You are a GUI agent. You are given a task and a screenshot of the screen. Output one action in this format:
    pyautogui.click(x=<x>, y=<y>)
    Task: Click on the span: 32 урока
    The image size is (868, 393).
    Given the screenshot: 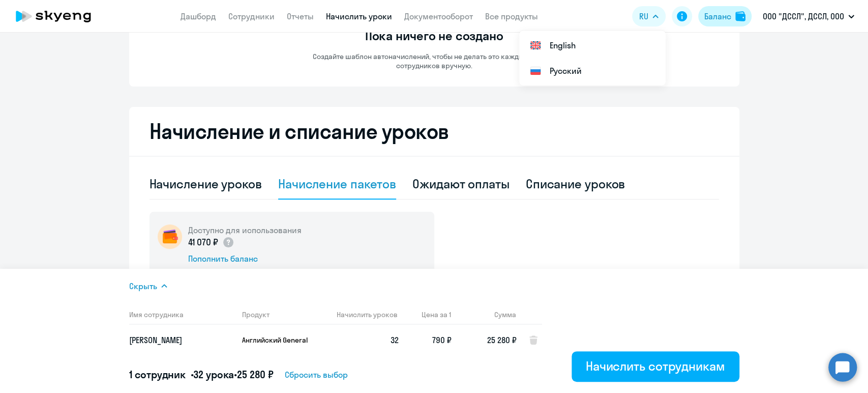 What is the action you would take?
    pyautogui.click(x=213, y=374)
    